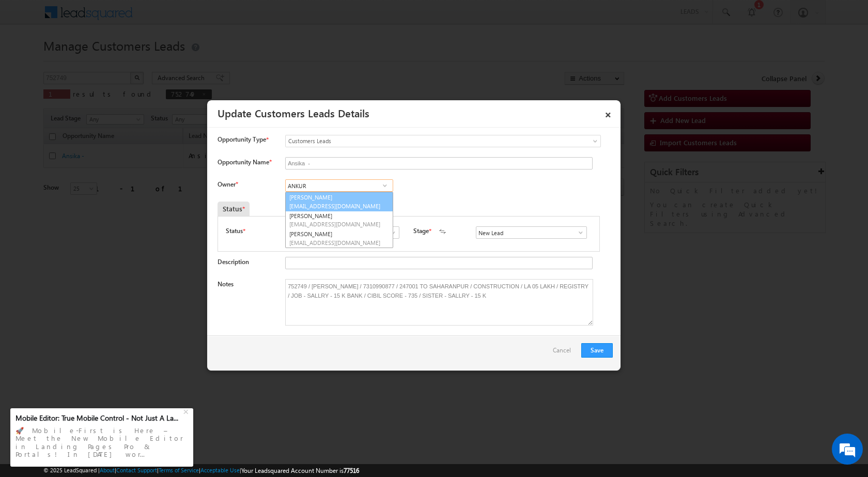 This screenshot has width=868, height=477. What do you see at coordinates (227, 184) in the screenshot?
I see `label: Owner` at bounding box center [227, 184].